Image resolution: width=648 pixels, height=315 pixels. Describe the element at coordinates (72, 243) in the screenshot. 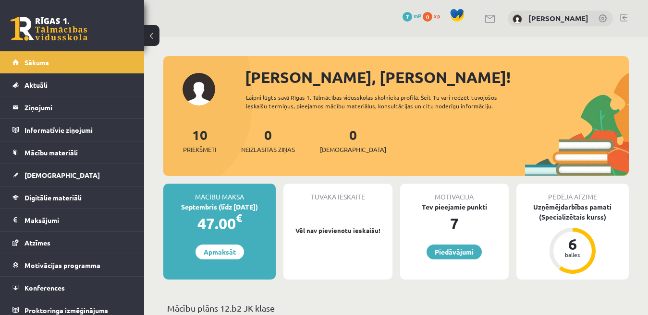

I see `a: Atzīmes` at that location.